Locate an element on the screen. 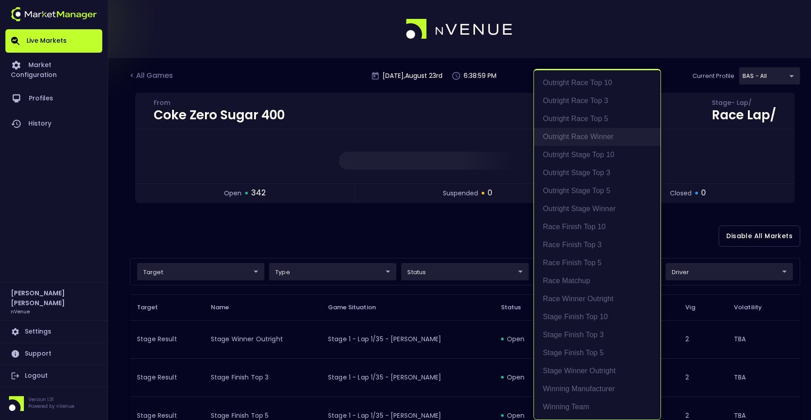 The height and width of the screenshot is (420, 811). li: Outright Race Top 5 is located at coordinates (597, 119).